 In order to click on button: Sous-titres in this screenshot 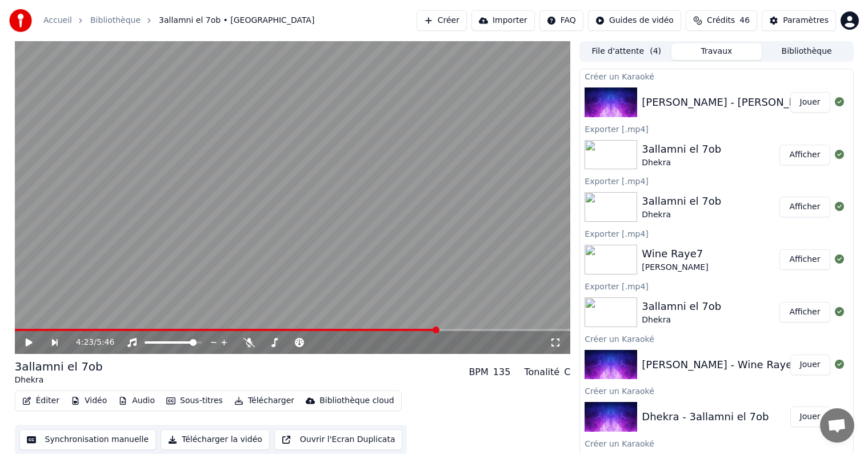, I will do `click(194, 401)`.